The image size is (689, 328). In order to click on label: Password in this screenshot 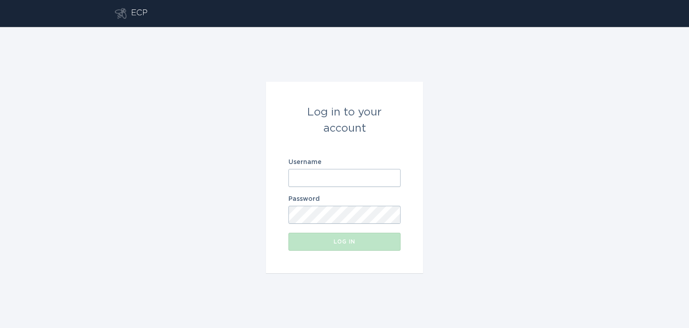, I will do `click(345, 199)`.